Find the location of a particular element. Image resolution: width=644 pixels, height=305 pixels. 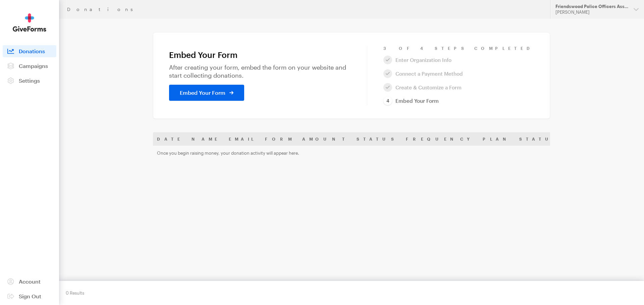

span: Sign Out is located at coordinates (30, 296).